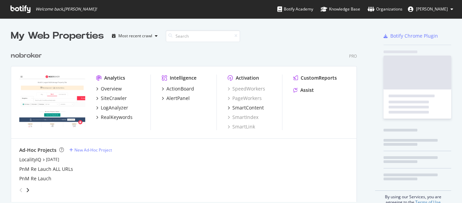  What do you see at coordinates (319, 78) in the screenshot?
I see `div: CustomReports` at bounding box center [319, 78].